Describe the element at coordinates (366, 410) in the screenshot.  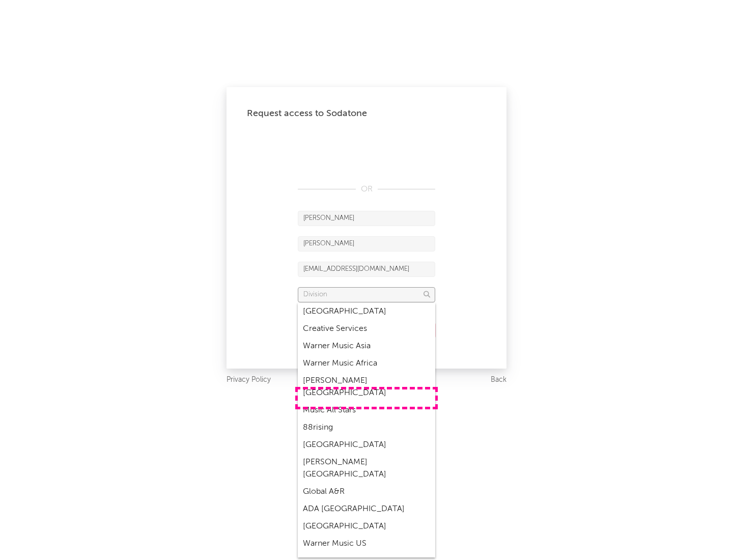
I see `div: Music All Stars` at that location.